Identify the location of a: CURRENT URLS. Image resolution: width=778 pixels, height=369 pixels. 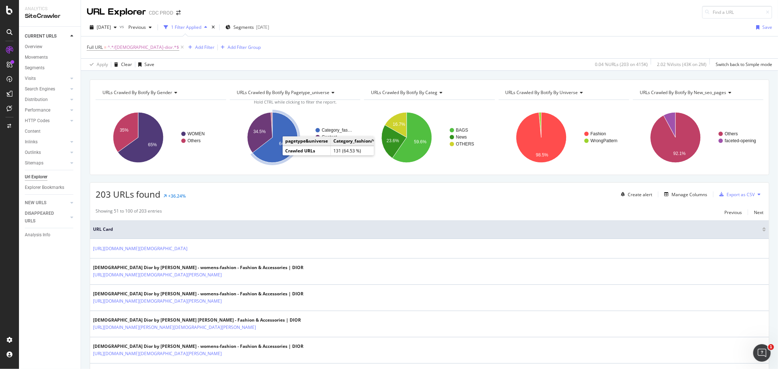
(46, 36).